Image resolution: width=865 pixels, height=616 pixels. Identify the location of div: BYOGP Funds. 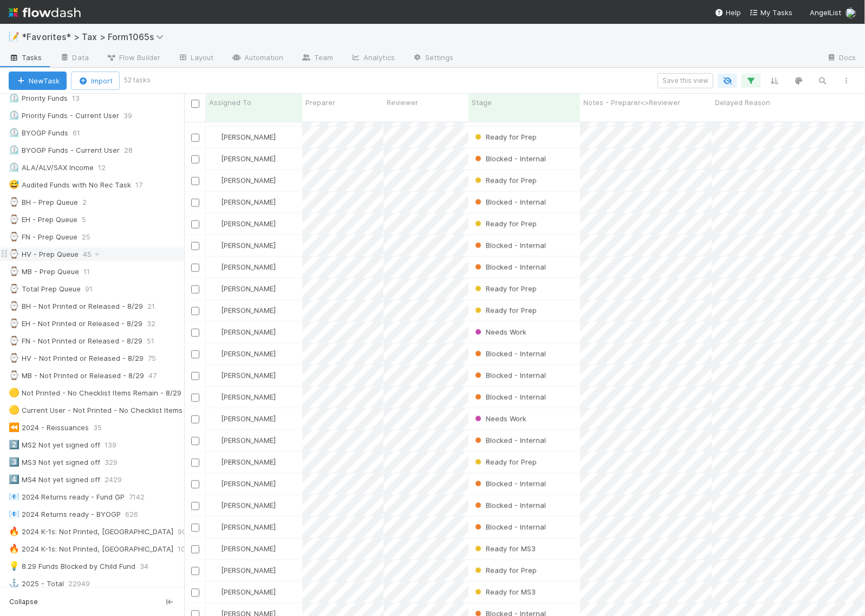
(39, 132).